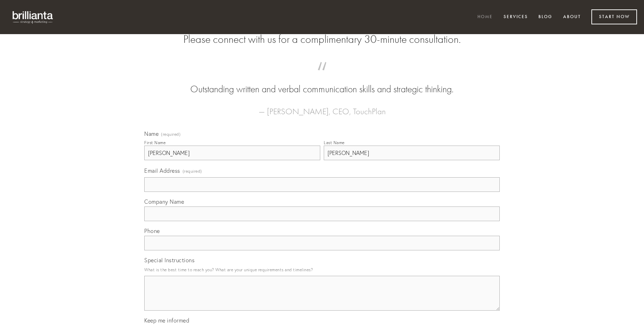  What do you see at coordinates (572, 17) in the screenshot?
I see `a: About` at bounding box center [572, 17].